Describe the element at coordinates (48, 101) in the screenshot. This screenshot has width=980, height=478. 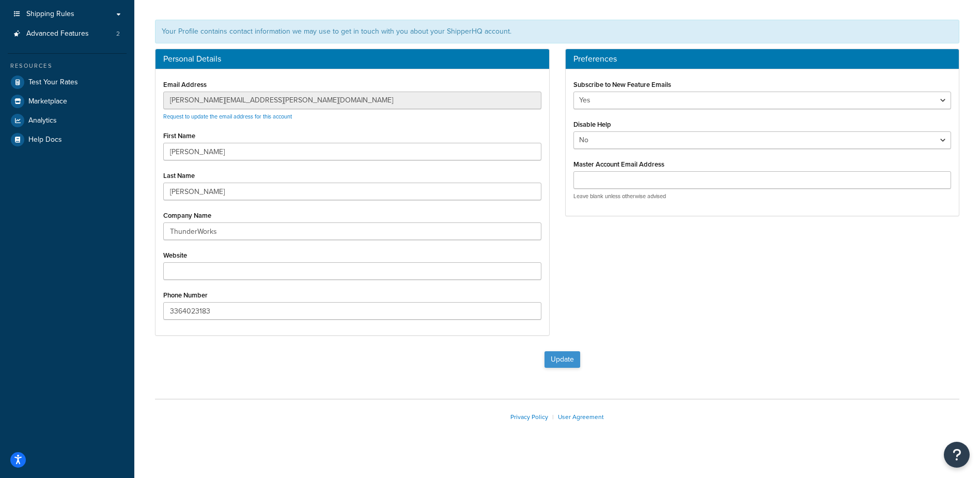
I see `span: Marketplace` at that location.